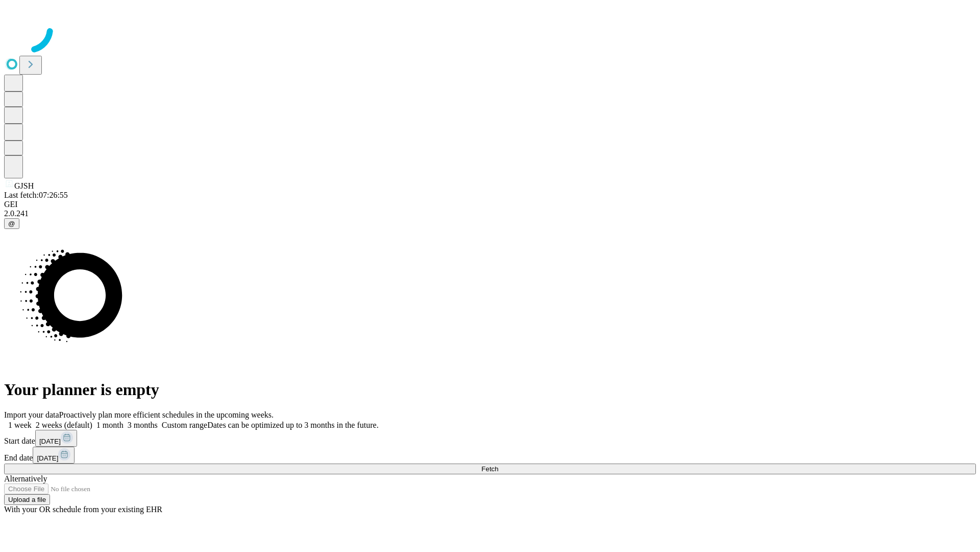  Describe the element at coordinates (490, 455) in the screenshot. I see `div: End date` at that location.